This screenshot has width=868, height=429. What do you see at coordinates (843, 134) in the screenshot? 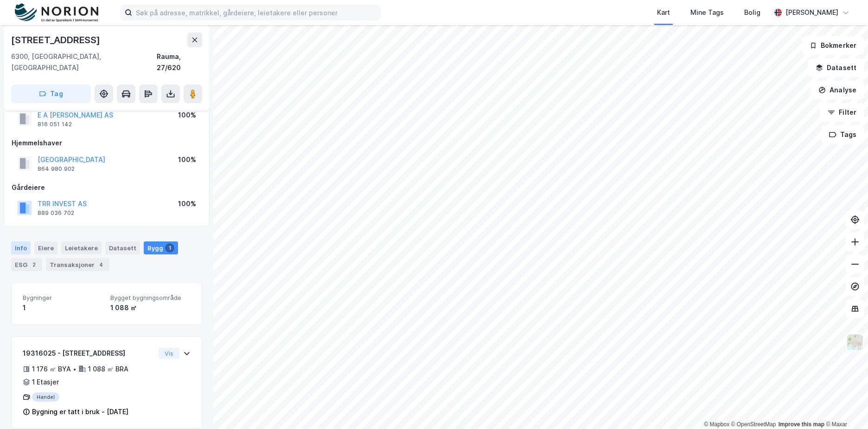
I see `button: Tags` at bounding box center [843, 134].